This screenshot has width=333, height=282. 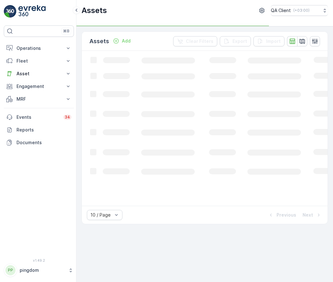 I want to click on p: ( +03:00 ), so click(x=301, y=10).